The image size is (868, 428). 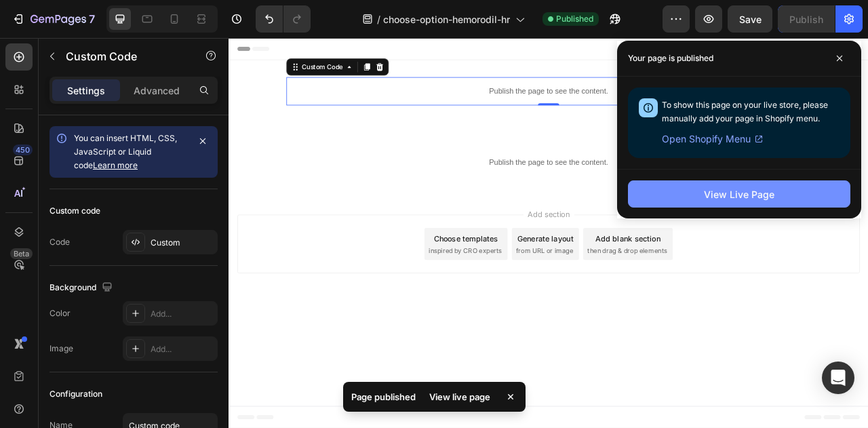 What do you see at coordinates (119, 37) in the screenshot?
I see `div: Custom Code` at bounding box center [119, 37].